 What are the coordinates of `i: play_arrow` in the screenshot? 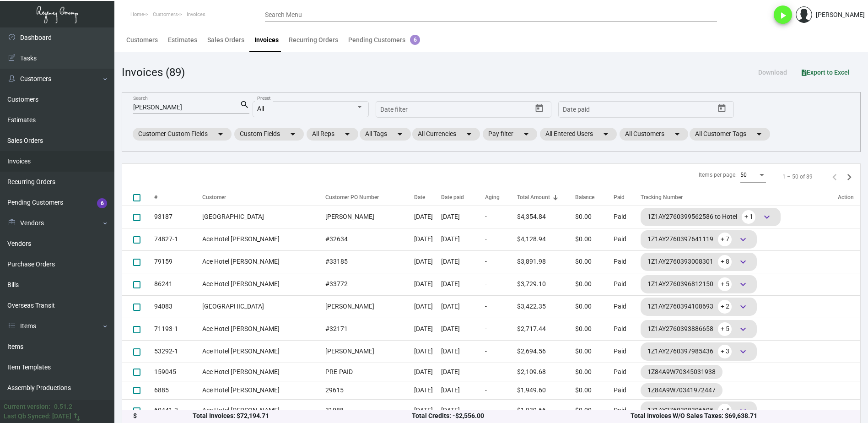 It's located at (783, 16).